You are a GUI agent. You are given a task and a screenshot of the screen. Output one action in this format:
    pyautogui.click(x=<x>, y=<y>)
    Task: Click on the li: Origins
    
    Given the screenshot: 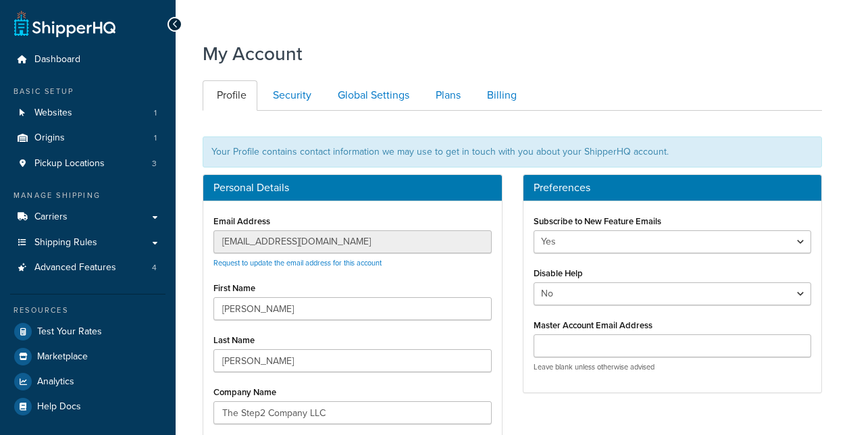 What is the action you would take?
    pyautogui.click(x=88, y=138)
    